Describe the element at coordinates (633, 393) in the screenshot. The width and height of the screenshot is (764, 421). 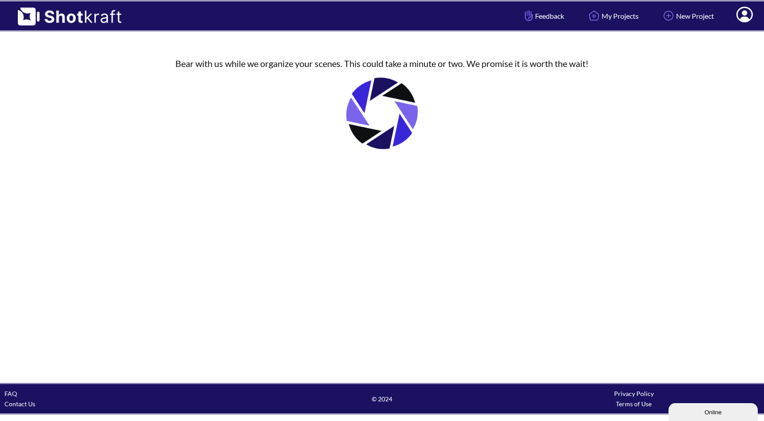
I see `div: Privacy Policy` at that location.